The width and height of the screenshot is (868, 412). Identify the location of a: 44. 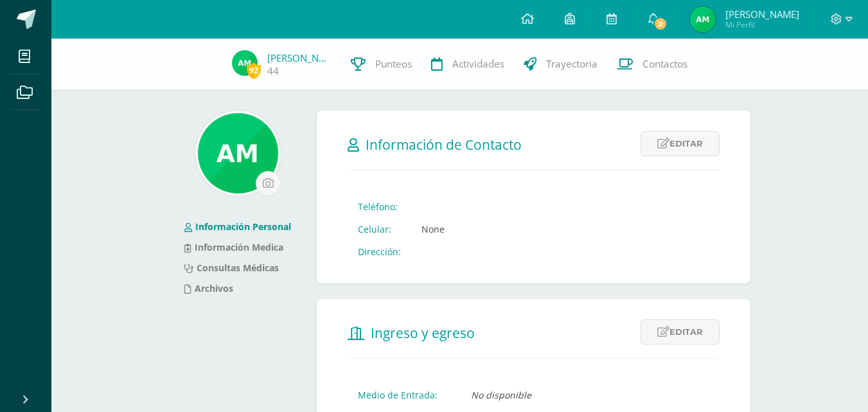
(273, 71).